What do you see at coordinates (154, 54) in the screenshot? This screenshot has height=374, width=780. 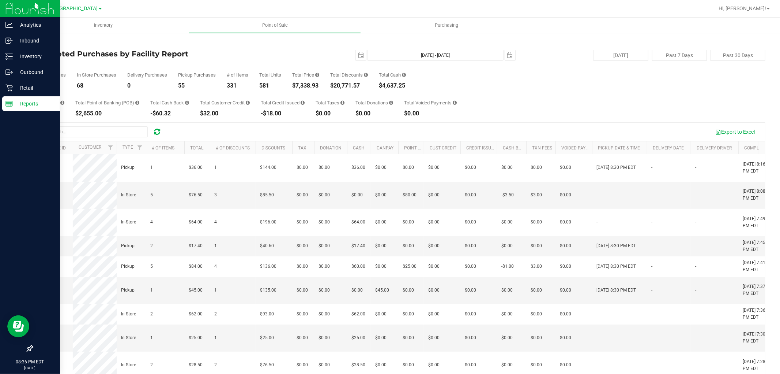 I see `h4: Completed Purchases by Facility Report` at bounding box center [154, 54].